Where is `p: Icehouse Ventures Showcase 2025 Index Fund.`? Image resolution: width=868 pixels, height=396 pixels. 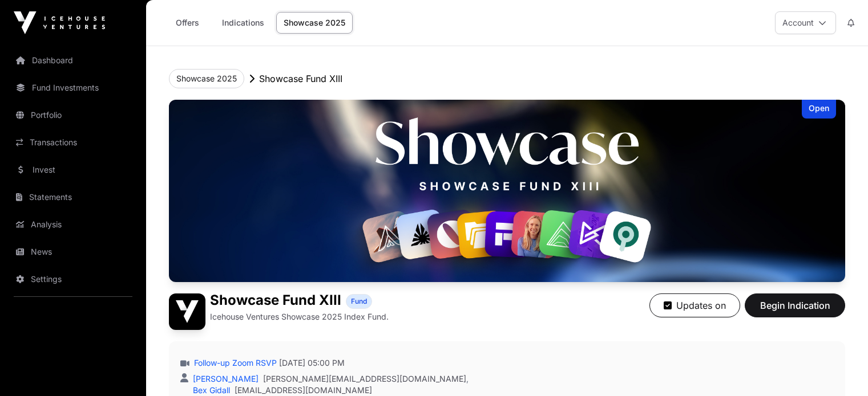
p: Icehouse Ventures Showcase 2025 Index Fund. is located at coordinates (299, 317).